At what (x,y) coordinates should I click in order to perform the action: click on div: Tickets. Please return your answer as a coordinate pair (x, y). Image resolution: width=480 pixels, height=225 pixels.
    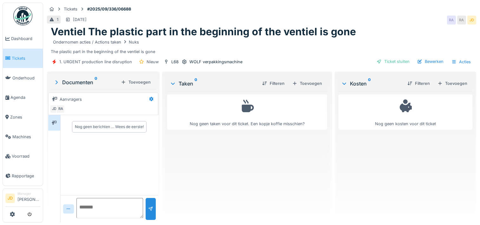
    Looking at the image, I should click on (70, 9).